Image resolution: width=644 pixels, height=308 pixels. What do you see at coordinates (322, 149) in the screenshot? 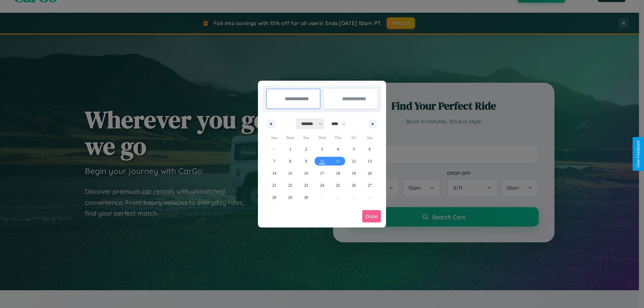
I see `button: 3` at bounding box center [322, 149].